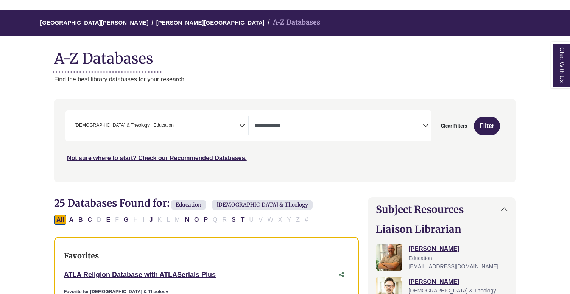  What do you see at coordinates (285, 140) in the screenshot?
I see `nav: Search filters` at bounding box center [285, 140].